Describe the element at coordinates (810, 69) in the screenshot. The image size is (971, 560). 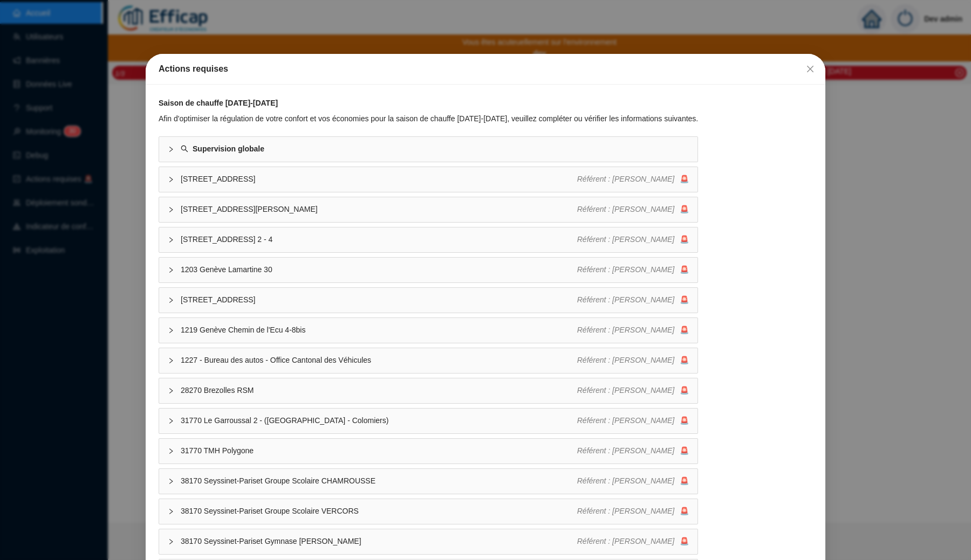
I see `span: close` at that location.